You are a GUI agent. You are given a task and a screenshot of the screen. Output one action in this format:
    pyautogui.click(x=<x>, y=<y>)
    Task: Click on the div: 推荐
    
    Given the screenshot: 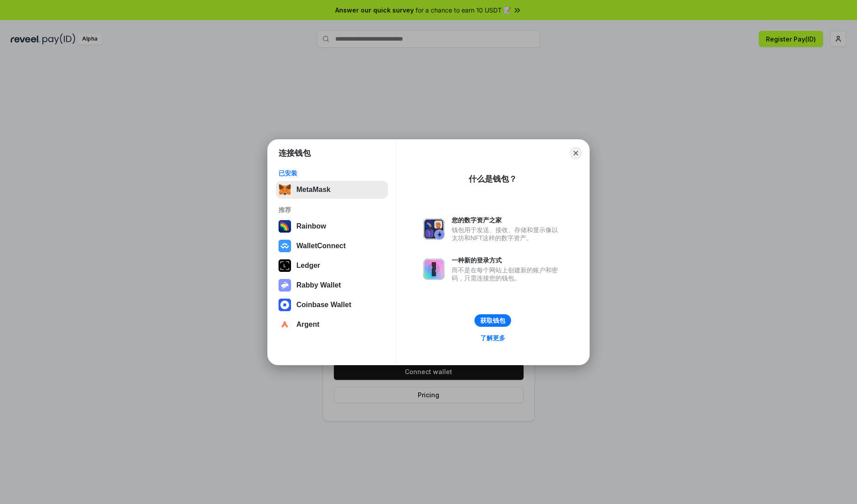 What is the action you would take?
    pyautogui.click(x=332, y=210)
    